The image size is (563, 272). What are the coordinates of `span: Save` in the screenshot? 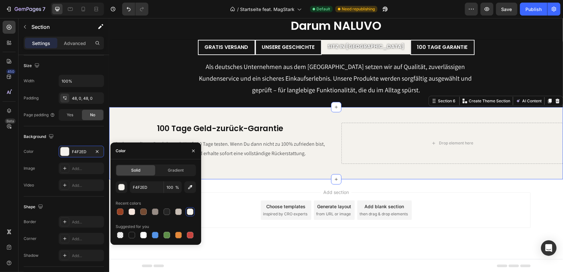 It's located at (507, 9).